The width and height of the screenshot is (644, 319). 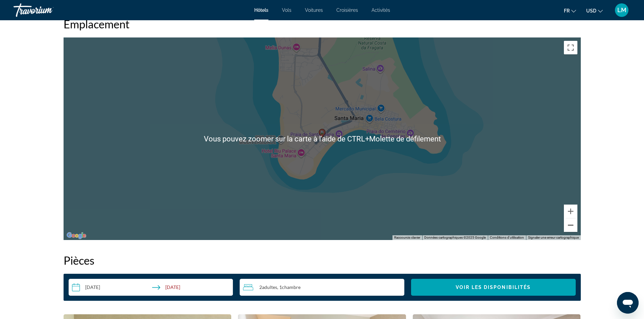 I want to click on button: Zoom arrière, so click(x=570, y=225).